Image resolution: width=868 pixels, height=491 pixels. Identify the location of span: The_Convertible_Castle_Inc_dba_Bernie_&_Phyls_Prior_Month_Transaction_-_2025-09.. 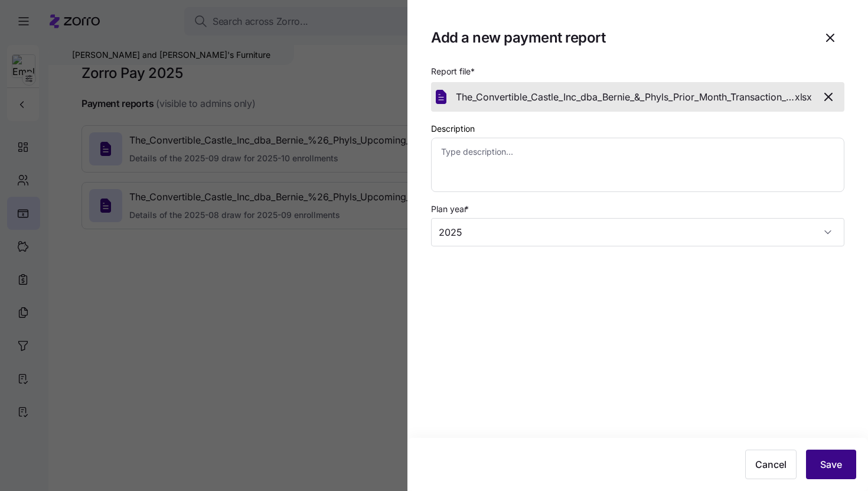
(625, 97).